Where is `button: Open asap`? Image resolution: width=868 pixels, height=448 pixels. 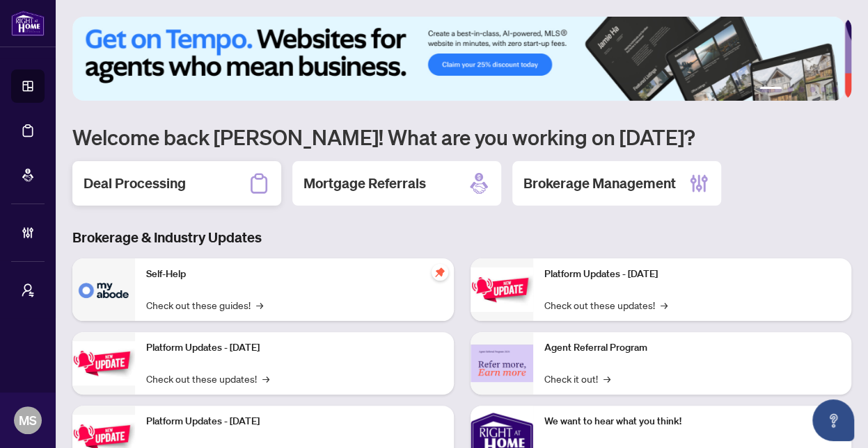 button: Open asap is located at coordinates (833, 420).